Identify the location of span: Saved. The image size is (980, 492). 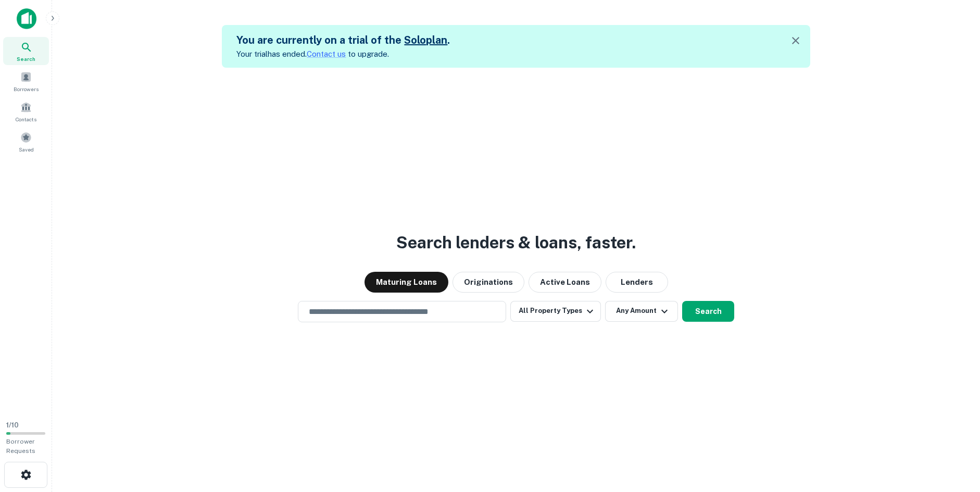
(26, 149).